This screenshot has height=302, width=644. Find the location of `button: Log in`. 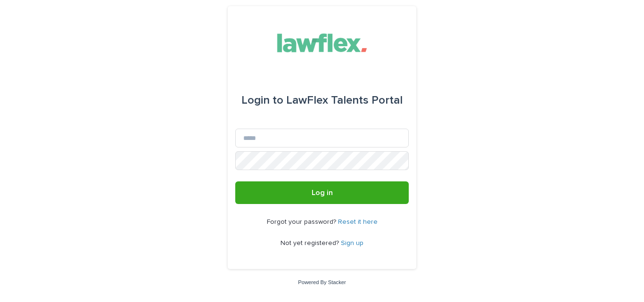

button: Log in is located at coordinates (322, 193).